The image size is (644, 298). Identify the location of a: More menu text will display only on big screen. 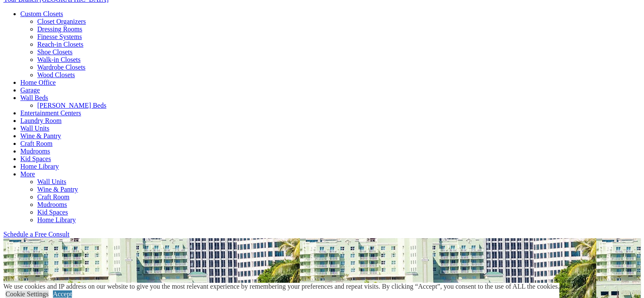
(28, 174).